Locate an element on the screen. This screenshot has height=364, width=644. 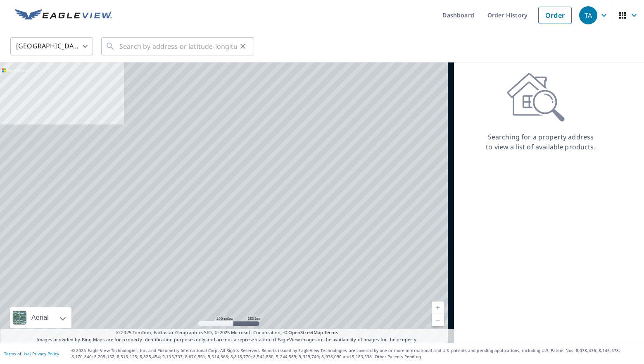
div: Aerial is located at coordinates (40, 318).